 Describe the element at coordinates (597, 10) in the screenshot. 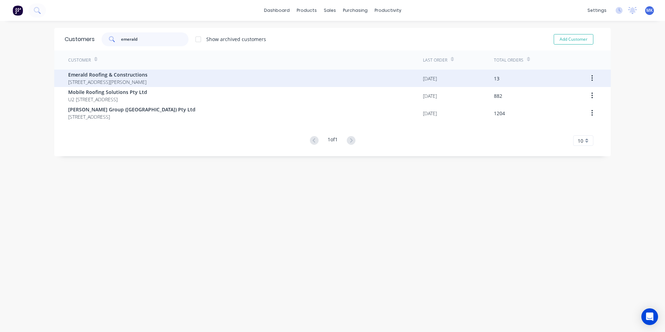

I see `div: settings` at that location.